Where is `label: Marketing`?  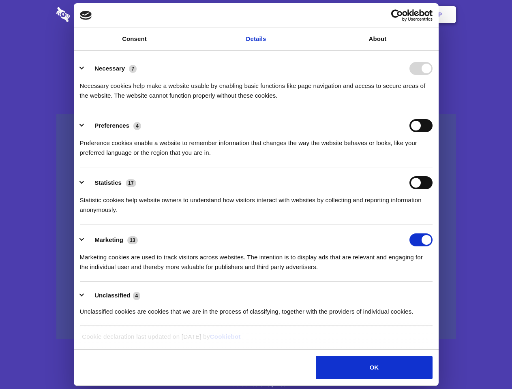 label: Marketing is located at coordinates (109, 239).